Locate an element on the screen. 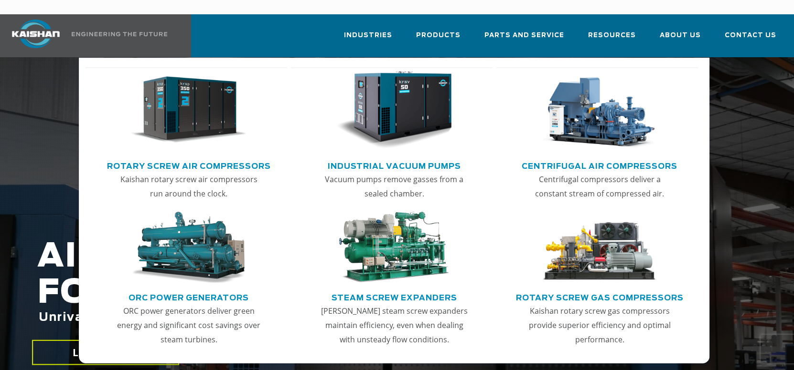  span: LEARN MORE is located at coordinates (106, 353).